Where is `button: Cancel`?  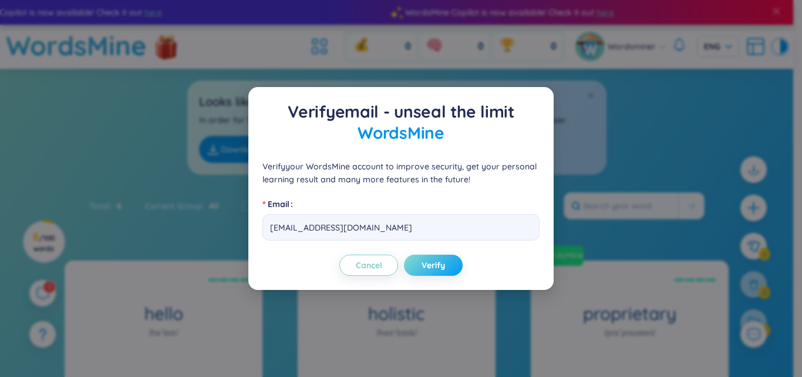
button: Cancel is located at coordinates (369, 265).